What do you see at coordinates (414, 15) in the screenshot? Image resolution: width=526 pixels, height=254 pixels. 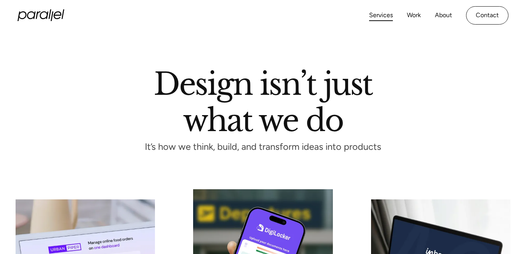 I see `a: Work` at bounding box center [414, 15].